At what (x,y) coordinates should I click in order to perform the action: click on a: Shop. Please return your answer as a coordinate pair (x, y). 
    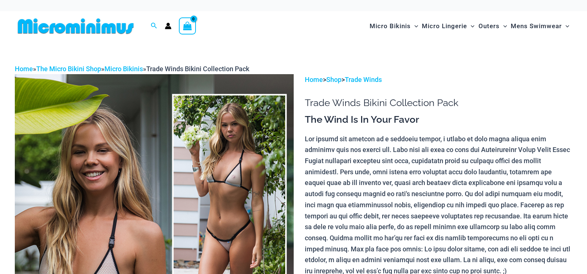
    Looking at the image, I should click on (334, 79).